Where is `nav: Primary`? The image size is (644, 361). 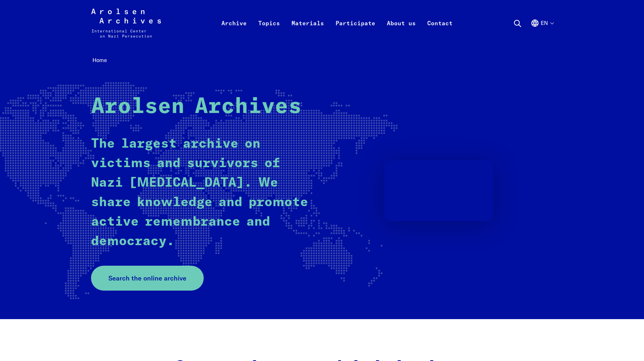 nav: Primary is located at coordinates (337, 23).